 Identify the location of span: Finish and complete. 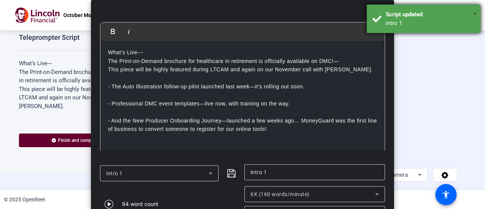
(79, 140).